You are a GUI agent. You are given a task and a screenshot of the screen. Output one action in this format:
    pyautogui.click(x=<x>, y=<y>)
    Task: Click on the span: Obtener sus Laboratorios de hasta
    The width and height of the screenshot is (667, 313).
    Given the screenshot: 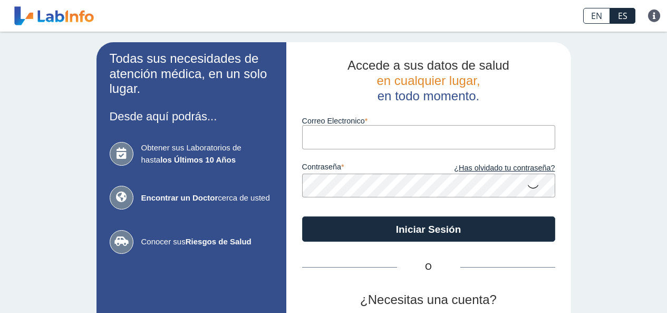 What is the action you would take?
    pyautogui.click(x=207, y=153)
    